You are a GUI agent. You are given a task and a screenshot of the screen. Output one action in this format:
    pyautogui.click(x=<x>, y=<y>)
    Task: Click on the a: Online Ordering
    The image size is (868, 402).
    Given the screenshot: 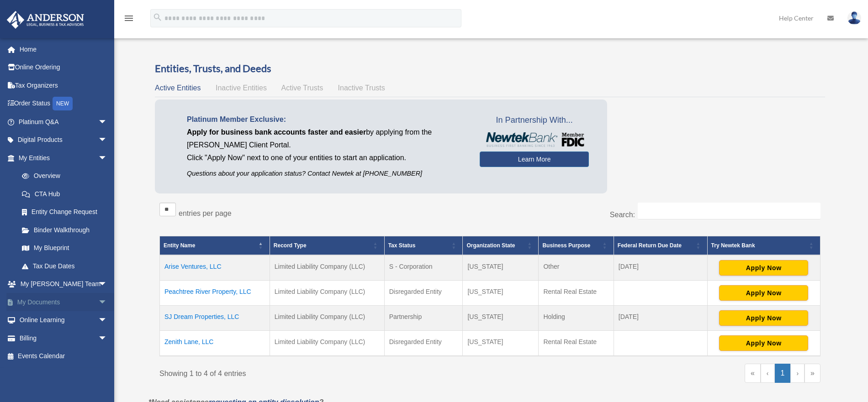 What is the action you would take?
    pyautogui.click(x=63, y=67)
    